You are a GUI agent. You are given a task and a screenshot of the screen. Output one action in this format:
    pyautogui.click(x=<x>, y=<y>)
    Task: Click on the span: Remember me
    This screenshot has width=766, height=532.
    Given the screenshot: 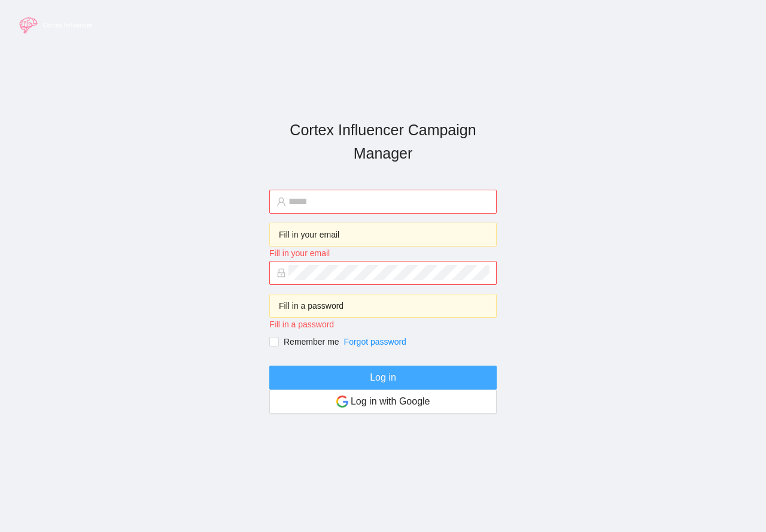 What is the action you would take?
    pyautogui.click(x=311, y=342)
    